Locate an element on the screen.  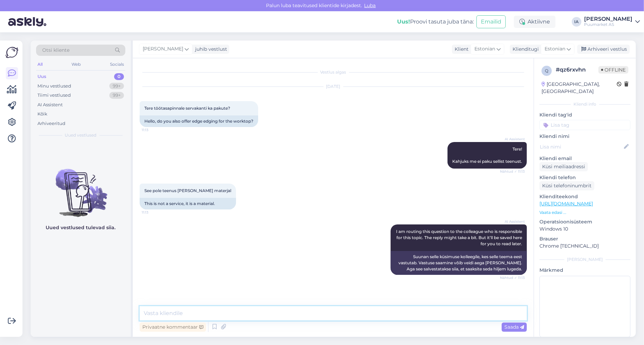
img: No chats is located at coordinates (81, 187).